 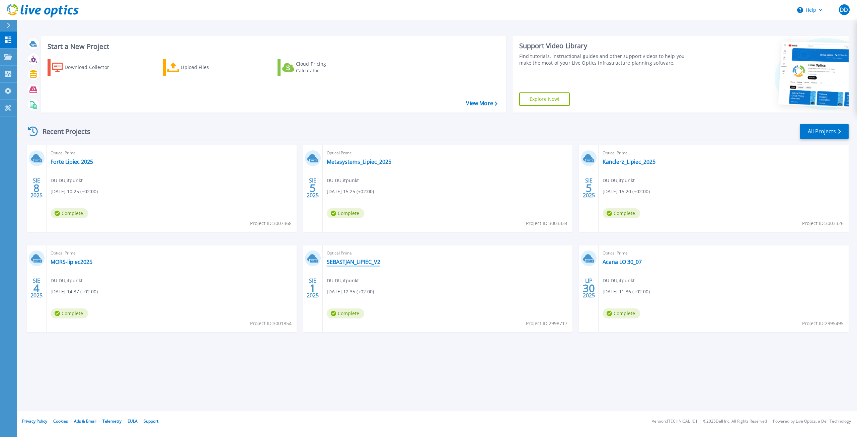 I want to click on a: Privacy Policy, so click(x=34, y=421).